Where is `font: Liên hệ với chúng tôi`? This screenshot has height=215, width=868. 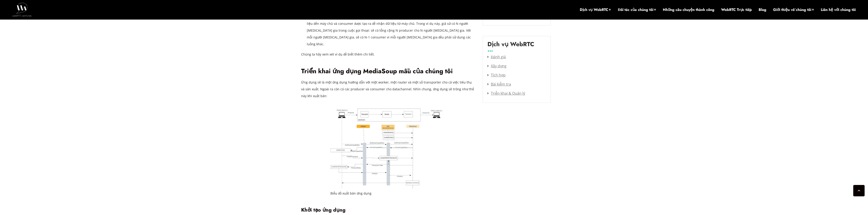
font: Liên hệ với chúng tôi is located at coordinates (838, 10).